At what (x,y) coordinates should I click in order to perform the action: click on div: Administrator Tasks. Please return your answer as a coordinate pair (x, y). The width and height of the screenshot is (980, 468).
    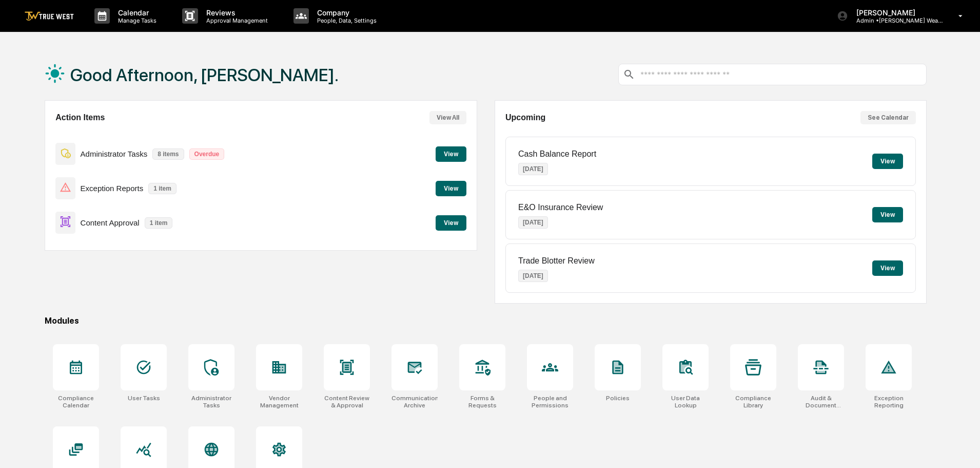
    Looking at the image, I should click on (211, 402).